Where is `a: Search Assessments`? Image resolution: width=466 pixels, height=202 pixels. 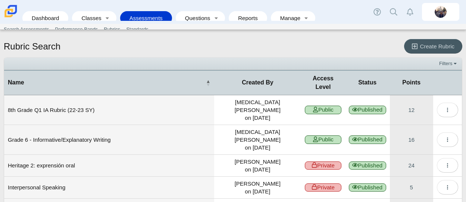 a: Search Assessments is located at coordinates (26, 29).